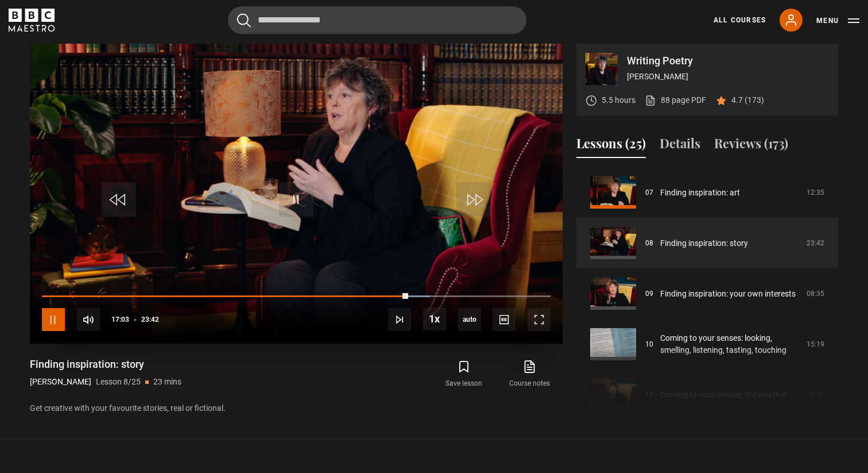 This screenshot has width=868, height=473. I want to click on input: Search, so click(377, 20).